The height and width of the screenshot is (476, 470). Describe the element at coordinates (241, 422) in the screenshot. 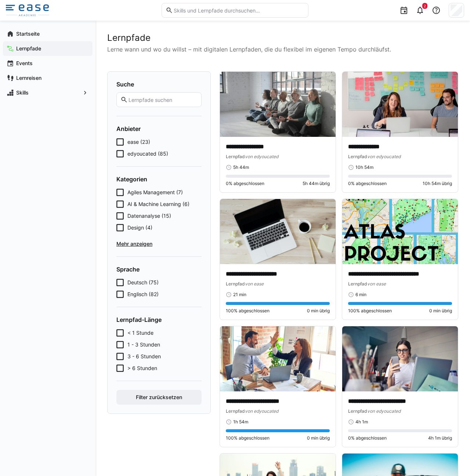

I see `span: 1h 54m` at that location.